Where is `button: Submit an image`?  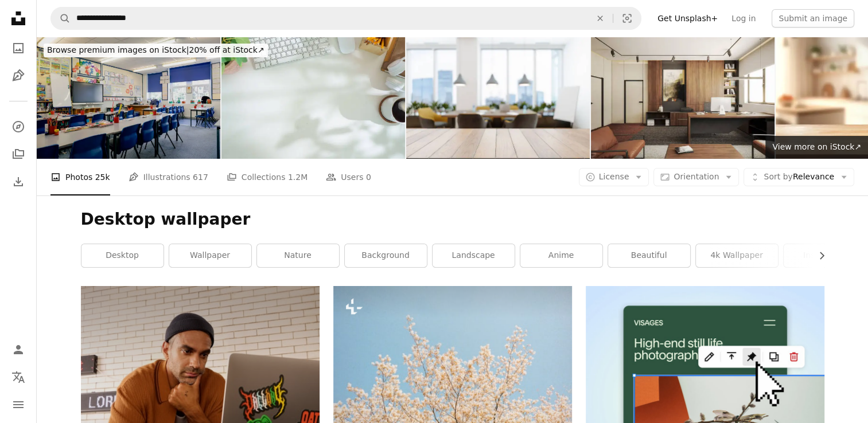 button: Submit an image is located at coordinates (813, 19).